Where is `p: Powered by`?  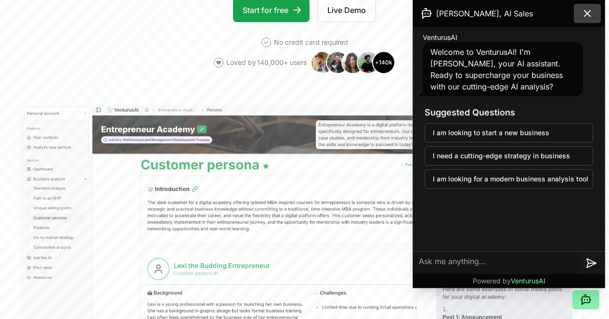 p: Powered by is located at coordinates (508, 281).